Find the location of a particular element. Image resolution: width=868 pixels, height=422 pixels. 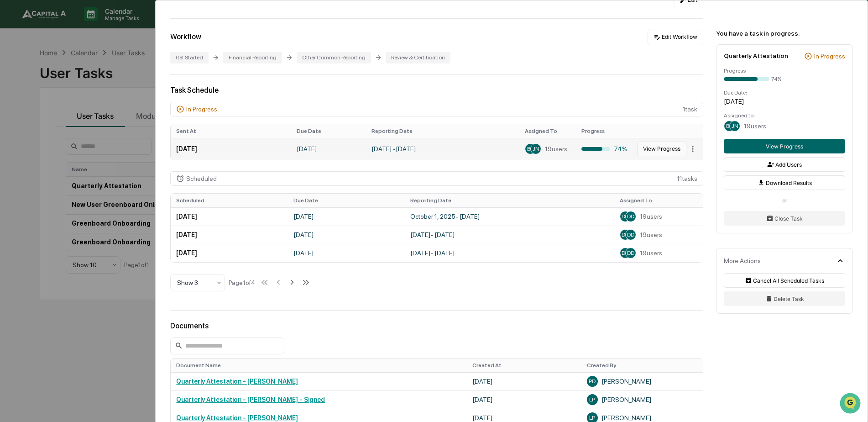

th: Scheduled is located at coordinates (229, 201).